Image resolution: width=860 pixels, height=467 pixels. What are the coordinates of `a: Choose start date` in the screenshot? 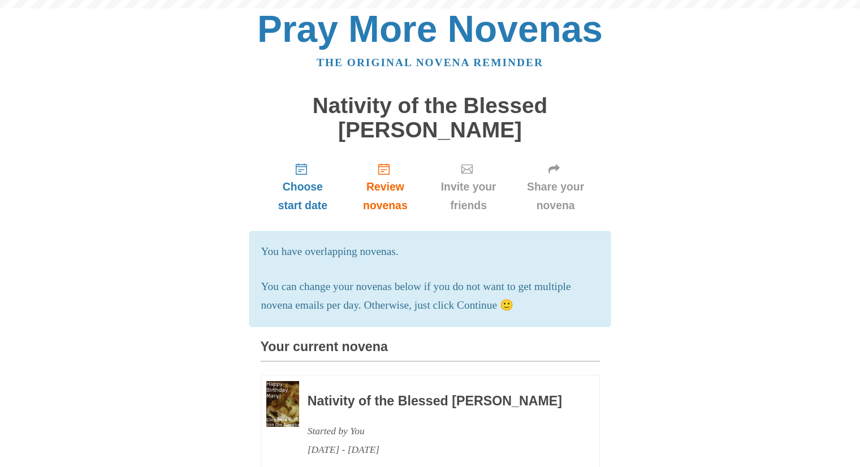 It's located at (303, 186).